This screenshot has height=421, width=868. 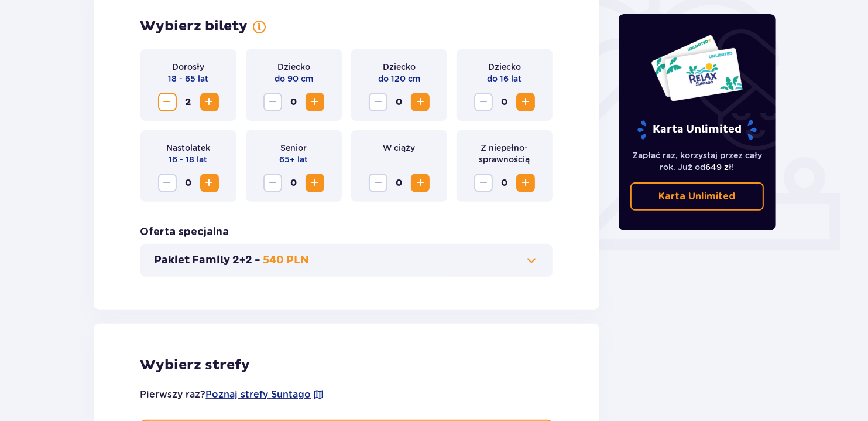 What do you see at coordinates (399, 79) in the screenshot?
I see `p: do 120 cm` at bounding box center [399, 79].